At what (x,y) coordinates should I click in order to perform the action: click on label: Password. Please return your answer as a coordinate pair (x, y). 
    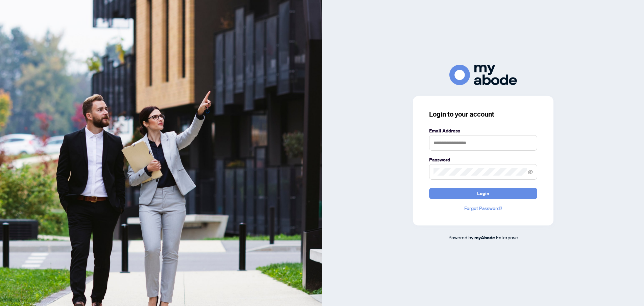
    Looking at the image, I should click on (483, 160).